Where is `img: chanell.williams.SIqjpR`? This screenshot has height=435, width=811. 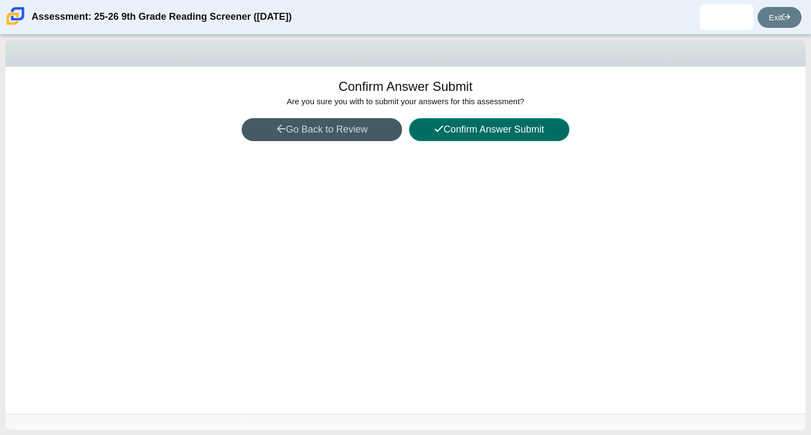
img: chanell.williams.SIqjpR is located at coordinates (727, 17).